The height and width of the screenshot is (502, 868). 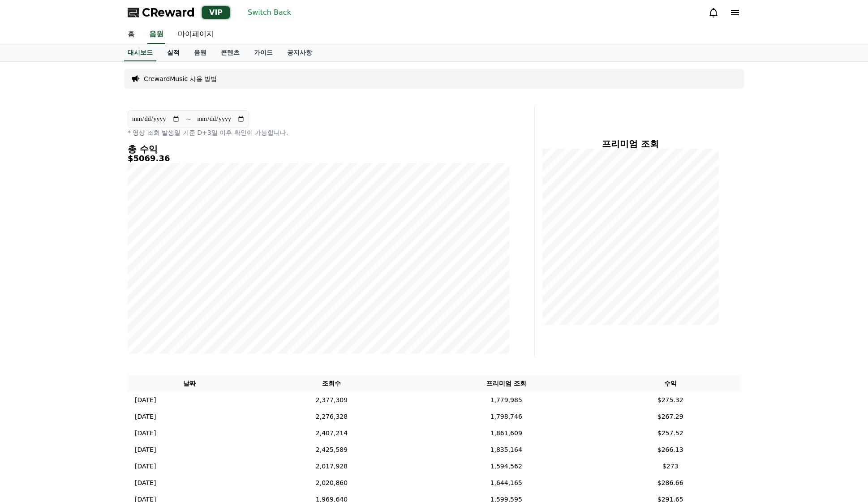 I want to click on td: 1,644,165, so click(x=506, y=482).